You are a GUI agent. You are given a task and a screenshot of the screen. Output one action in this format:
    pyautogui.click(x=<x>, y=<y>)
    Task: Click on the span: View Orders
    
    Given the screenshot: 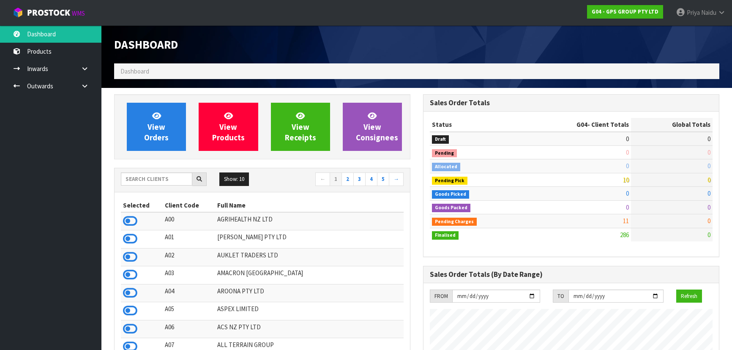 What is the action you would take?
    pyautogui.click(x=156, y=126)
    